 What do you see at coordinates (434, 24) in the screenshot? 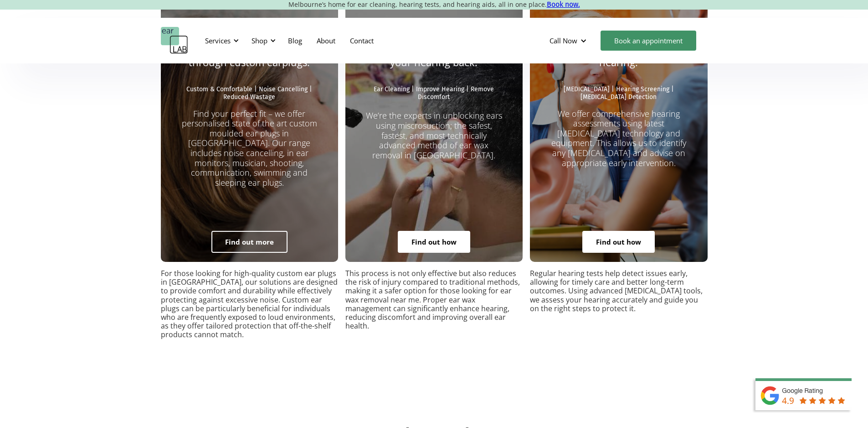
I see `strong: Ear Wax Removal` at bounding box center [434, 24].